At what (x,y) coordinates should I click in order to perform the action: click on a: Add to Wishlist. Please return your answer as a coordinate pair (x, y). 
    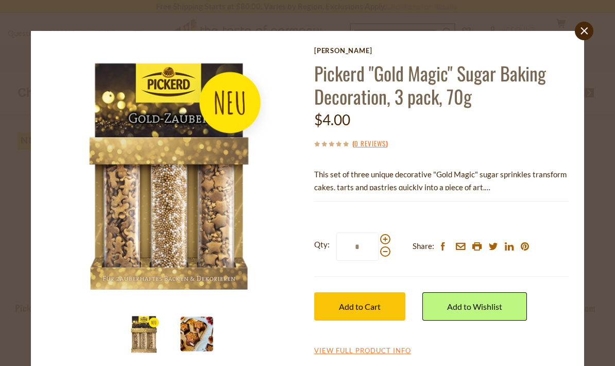
    Looking at the image, I should click on (475, 306).